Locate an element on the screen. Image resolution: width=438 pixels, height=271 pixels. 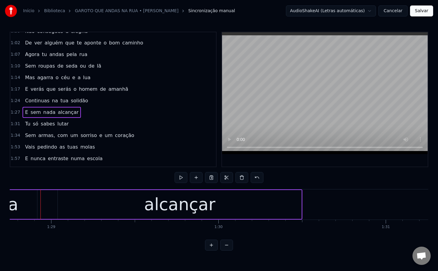
span: ver is located at coordinates (38, 43).